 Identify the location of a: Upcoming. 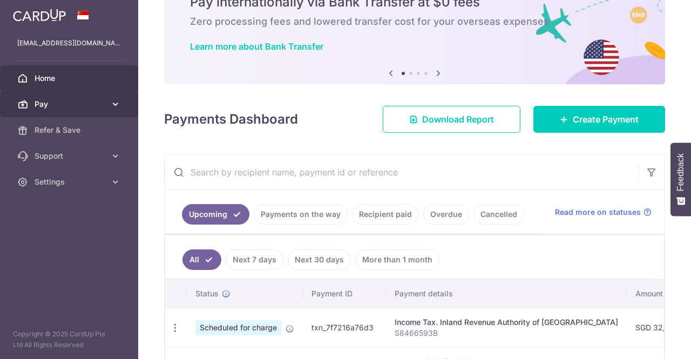
(216, 214).